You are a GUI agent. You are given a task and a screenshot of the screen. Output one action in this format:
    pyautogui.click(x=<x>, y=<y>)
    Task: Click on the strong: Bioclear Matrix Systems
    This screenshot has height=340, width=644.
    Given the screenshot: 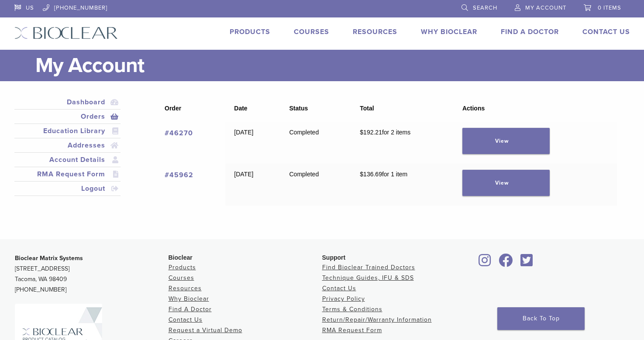 What is the action you would take?
    pyautogui.click(x=49, y=258)
    